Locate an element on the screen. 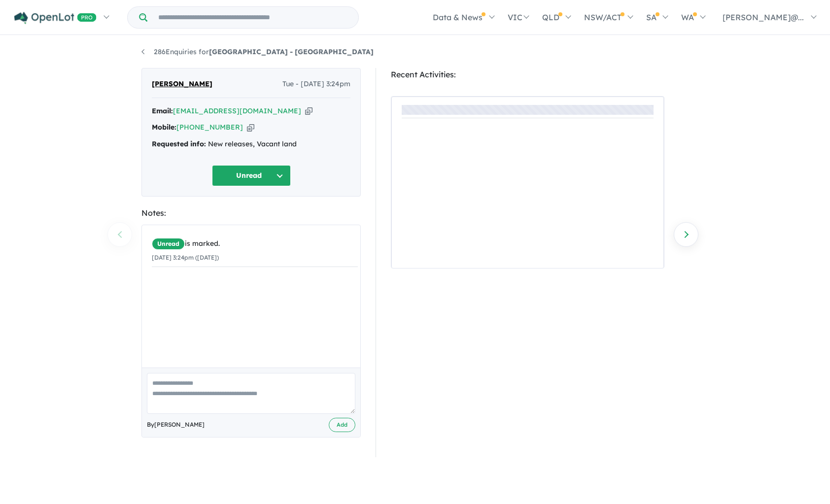  span: Unread is located at coordinates (168, 244).